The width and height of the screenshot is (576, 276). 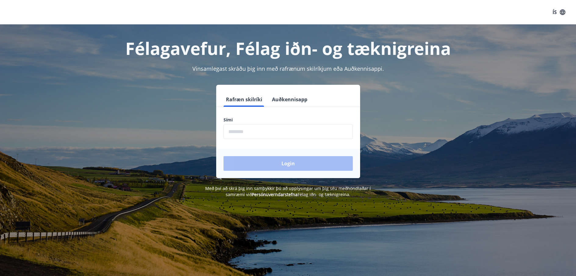 What do you see at coordinates (275, 194) in the screenshot?
I see `a: Persónuverndarstefna` at bounding box center [275, 194].